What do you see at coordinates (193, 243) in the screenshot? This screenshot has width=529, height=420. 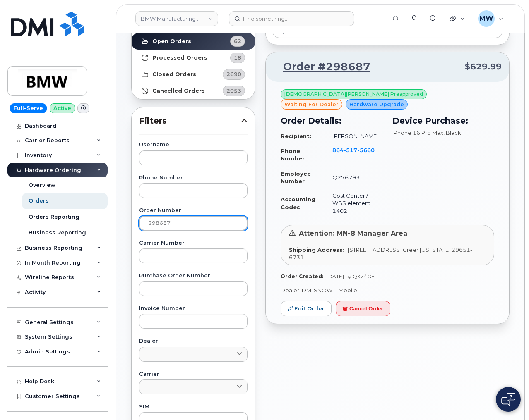 I see `label: Carrier Number` at bounding box center [193, 243].